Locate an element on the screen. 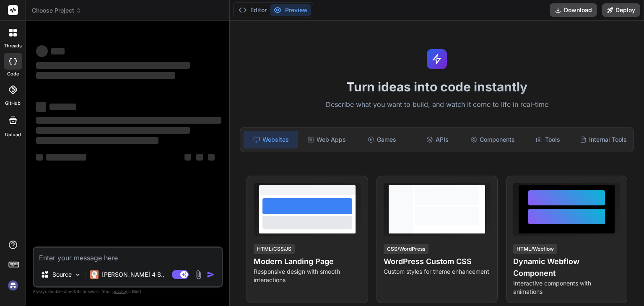 The image size is (644, 306). h4: Modern Landing Page is located at coordinates (307, 261).